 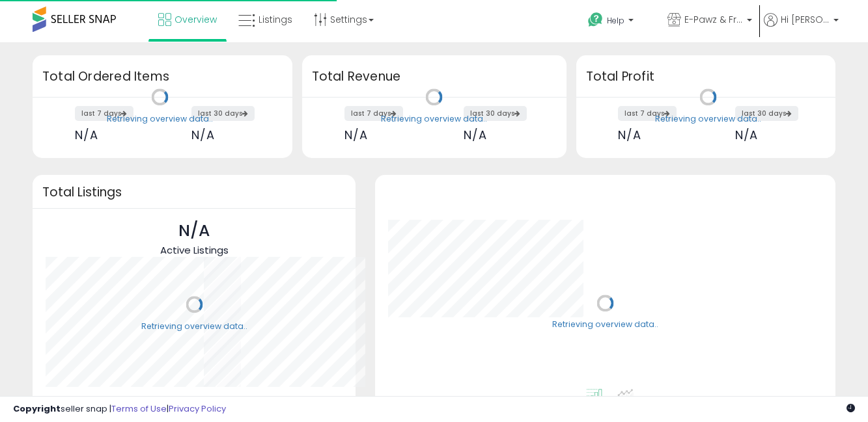 I want to click on span: Overview, so click(x=195, y=19).